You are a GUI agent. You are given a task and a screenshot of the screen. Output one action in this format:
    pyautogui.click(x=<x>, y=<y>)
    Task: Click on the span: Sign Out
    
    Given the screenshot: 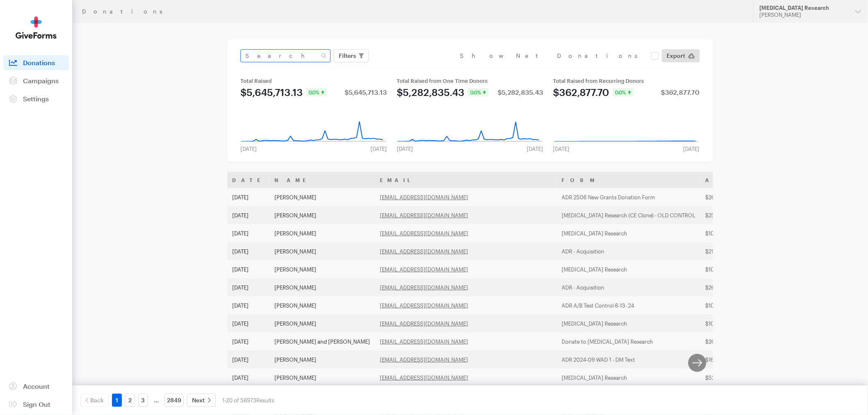 What is the action you would take?
    pyautogui.click(x=36, y=404)
    